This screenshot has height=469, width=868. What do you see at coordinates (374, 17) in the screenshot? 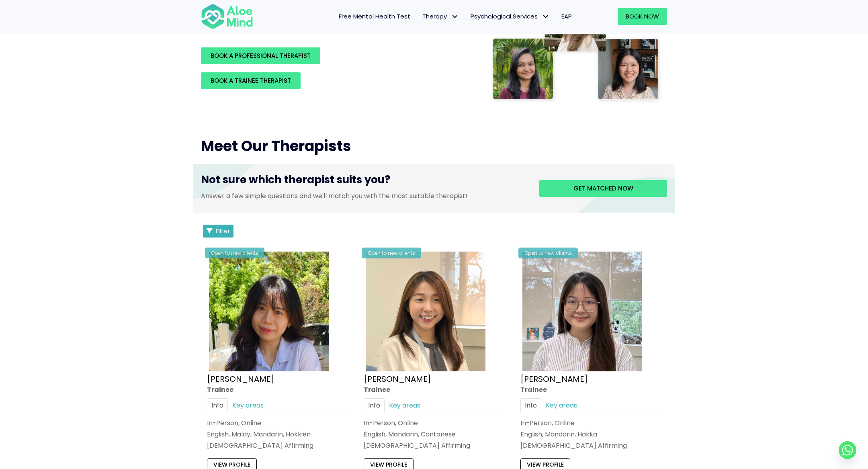
I see `a: Free Mental Health Test` at bounding box center [374, 17].